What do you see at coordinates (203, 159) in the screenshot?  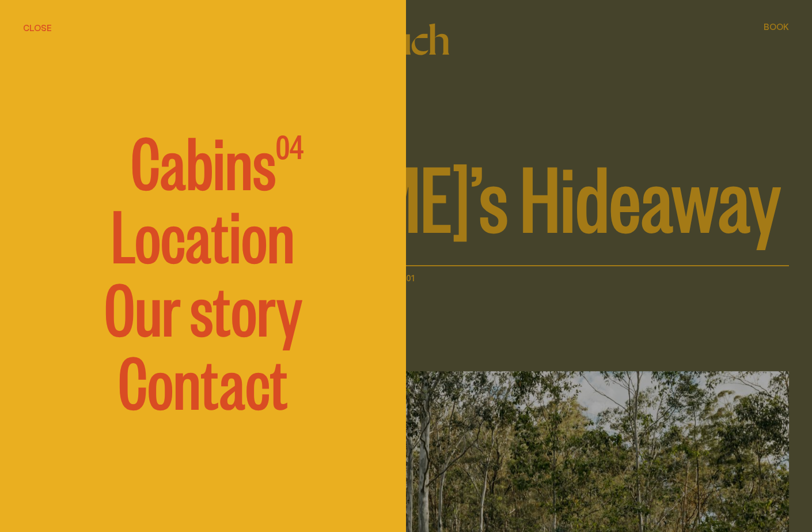 I see `span: Cabins` at bounding box center [203, 159].